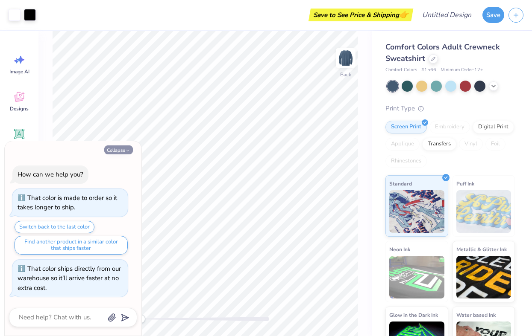 This screenshot has width=532, height=336. I want to click on input: Untitled Design, so click(446, 15).